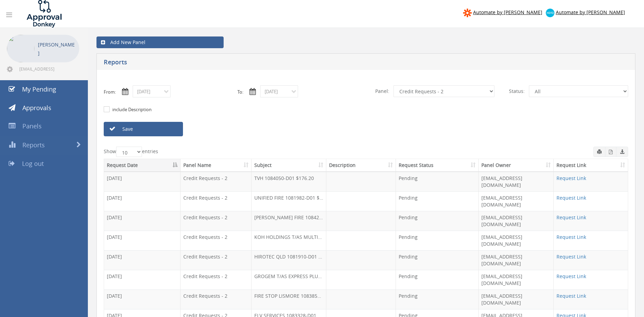 Image resolution: width=644 pixels, height=317 pixels. Describe the element at coordinates (289, 165) in the screenshot. I see `th: Subject: activate to sort column ascending` at that location.